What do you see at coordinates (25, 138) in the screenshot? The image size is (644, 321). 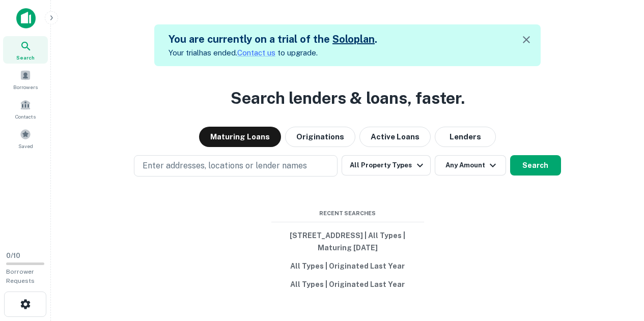 I see `a: Saved` at bounding box center [25, 138].